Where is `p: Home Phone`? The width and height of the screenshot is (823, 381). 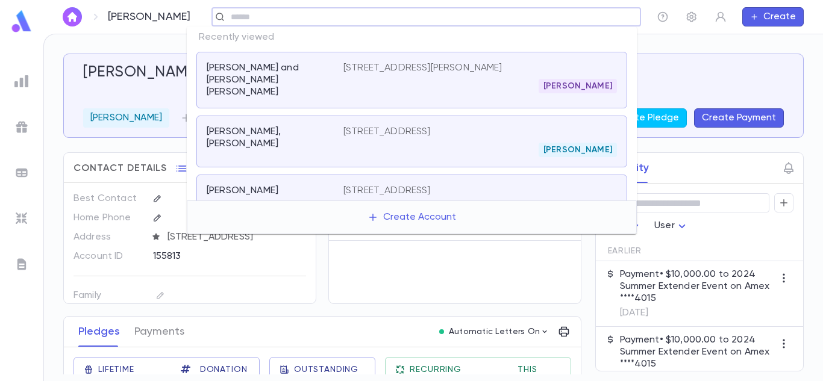
p: Home Phone is located at coordinates (108, 218).